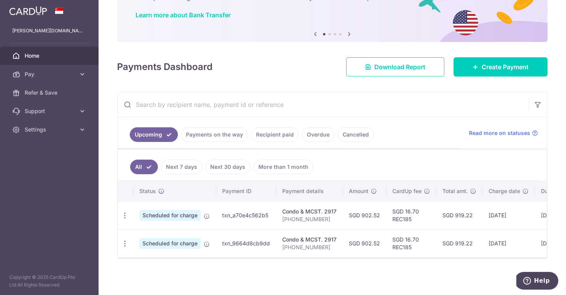  Describe the element at coordinates (227, 167) in the screenshot. I see `a: Next 30 days` at that location.